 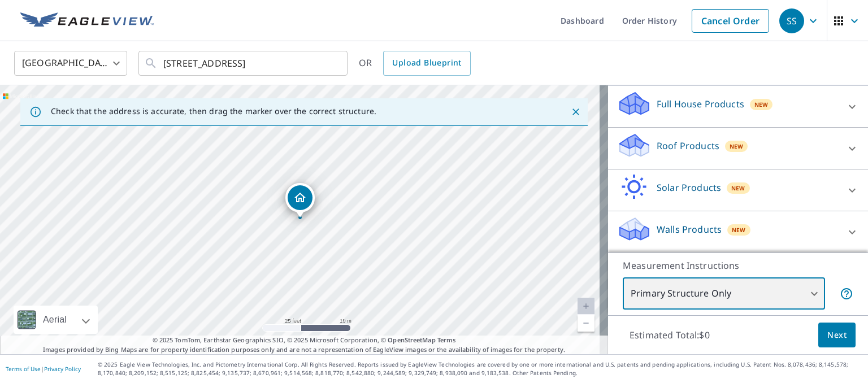 I want to click on div: OR, so click(x=414, y=63).